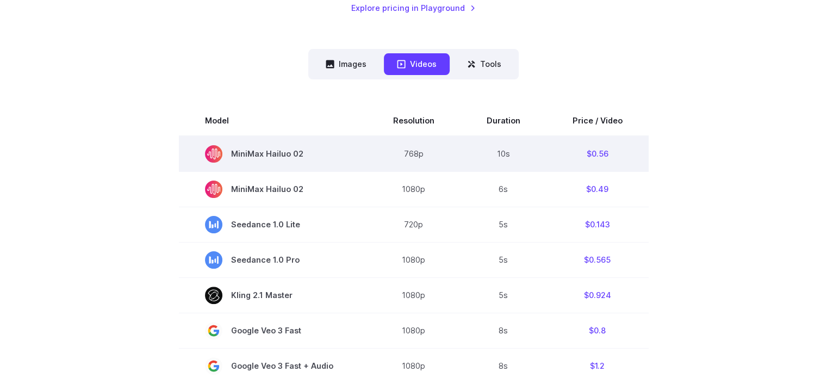 Image resolution: width=827 pixels, height=378 pixels. What do you see at coordinates (273, 121) in the screenshot?
I see `th: Model` at bounding box center [273, 121].